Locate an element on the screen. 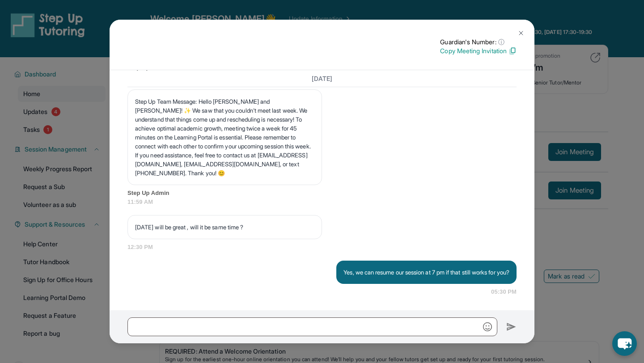 The width and height of the screenshot is (644, 363). img: Emoji is located at coordinates (488, 327).